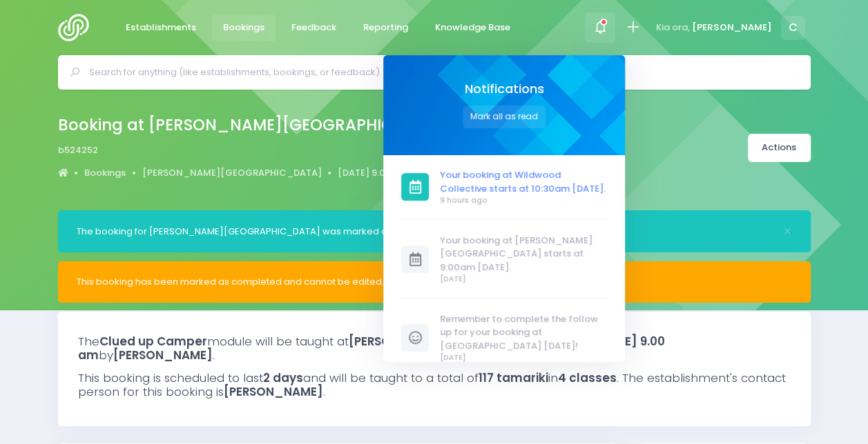 The width and height of the screenshot is (868, 444). Describe the element at coordinates (161, 27) in the screenshot. I see `a: Establishments` at that location.